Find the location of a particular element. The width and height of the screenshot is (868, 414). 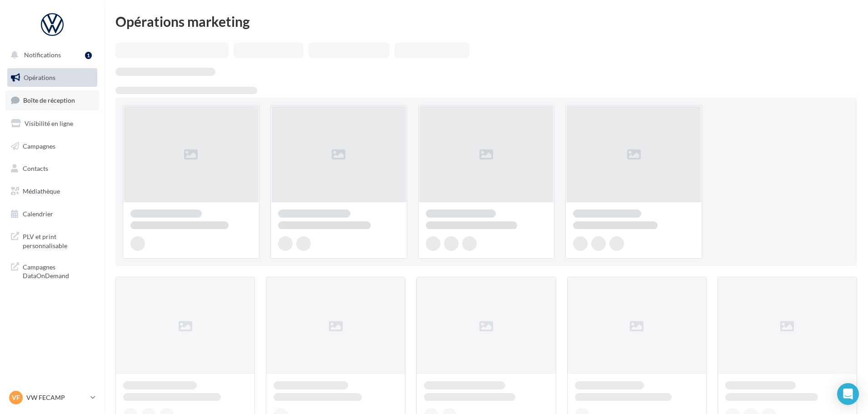

p: VW FECAMP is located at coordinates (56, 398).